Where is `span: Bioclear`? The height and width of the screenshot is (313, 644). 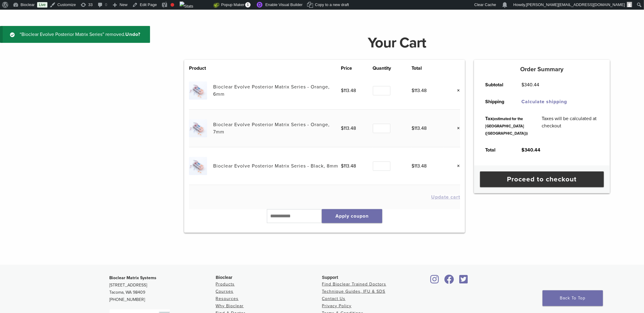
span: Bioclear is located at coordinates (224, 277).